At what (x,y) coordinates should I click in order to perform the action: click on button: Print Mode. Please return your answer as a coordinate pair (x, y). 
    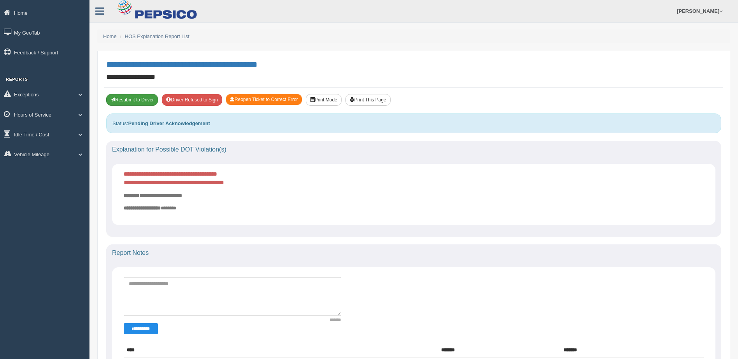
    Looking at the image, I should click on (323, 100).